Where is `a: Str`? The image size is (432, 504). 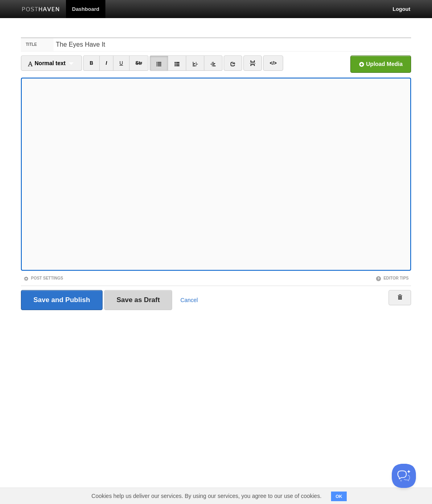
a: Str is located at coordinates (139, 63).